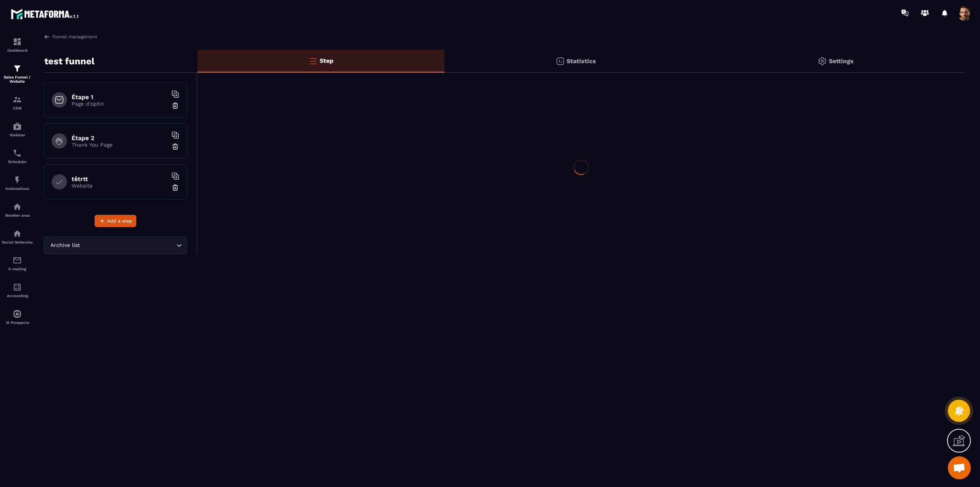 The height and width of the screenshot is (487, 980). Describe the element at coordinates (17, 215) in the screenshot. I see `p: Member area` at that location.